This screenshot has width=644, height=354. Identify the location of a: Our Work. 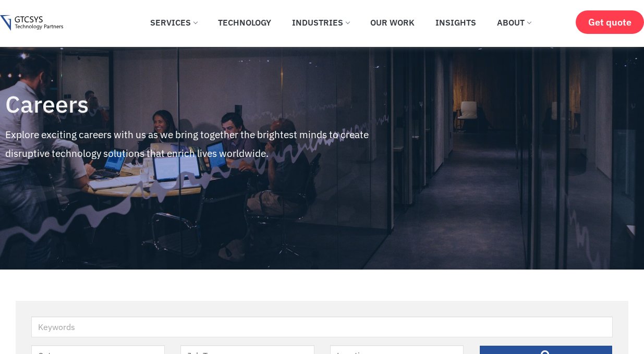
(392, 23).